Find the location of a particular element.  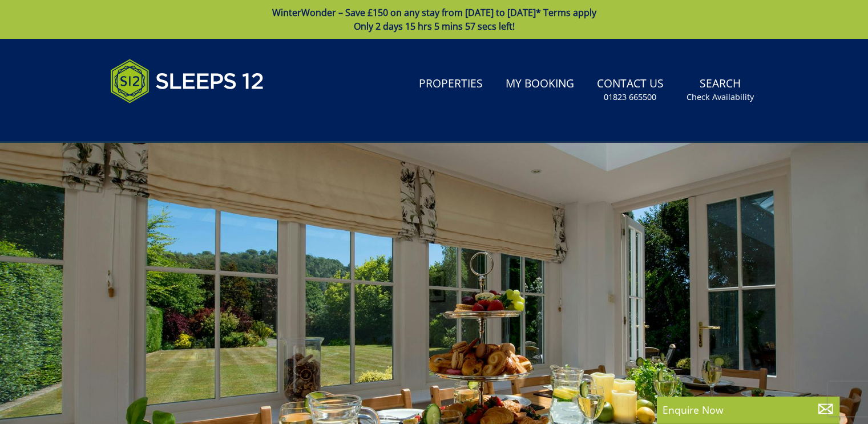

span: Only 2 days 15 hrs 5 mins 57 secs left! is located at coordinates (434, 26).